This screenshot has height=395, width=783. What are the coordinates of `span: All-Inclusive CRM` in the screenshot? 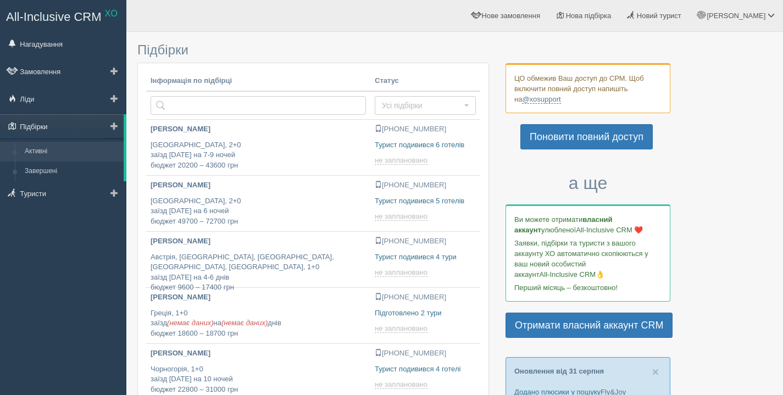 It's located at (54, 16).